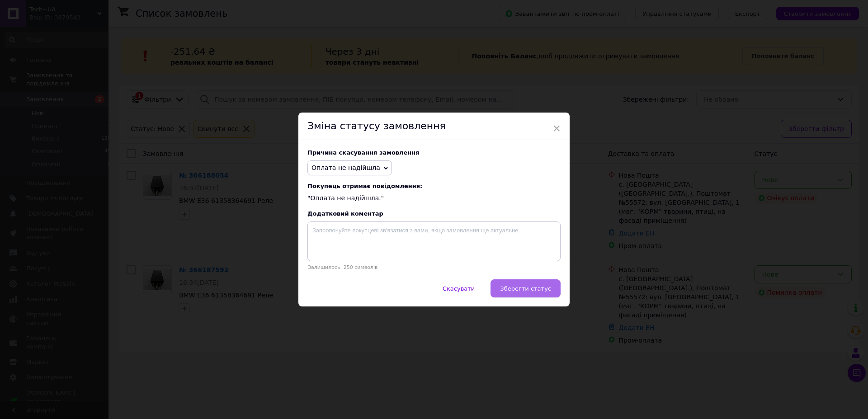 The image size is (868, 419). Describe the element at coordinates (434, 152) in the screenshot. I see `div: Причина скасування замовлення` at that location.